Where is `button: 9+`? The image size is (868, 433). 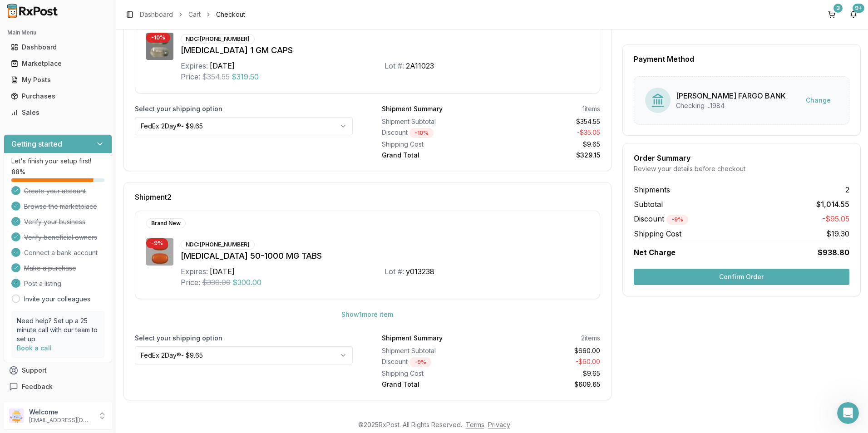 button: 9+ is located at coordinates (854, 14).